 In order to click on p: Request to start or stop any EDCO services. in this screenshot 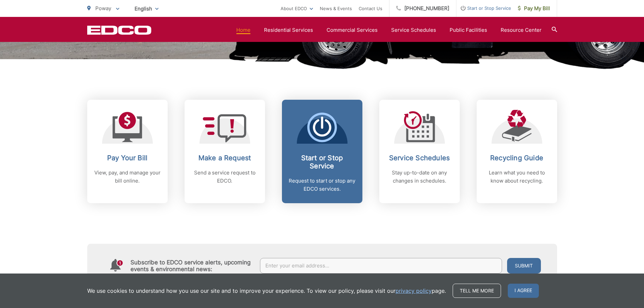, I will do `click(322, 185)`.